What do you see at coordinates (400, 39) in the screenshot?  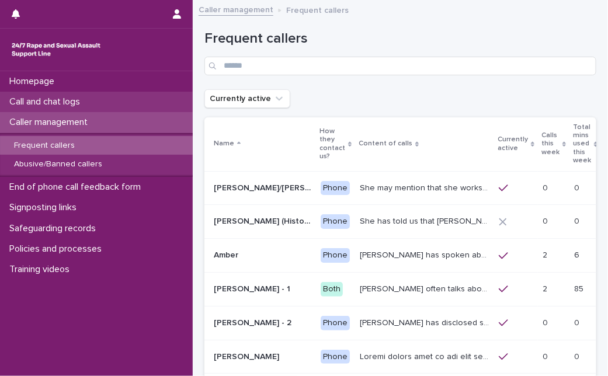 I see `h1: Frequent callers` at bounding box center [400, 39].